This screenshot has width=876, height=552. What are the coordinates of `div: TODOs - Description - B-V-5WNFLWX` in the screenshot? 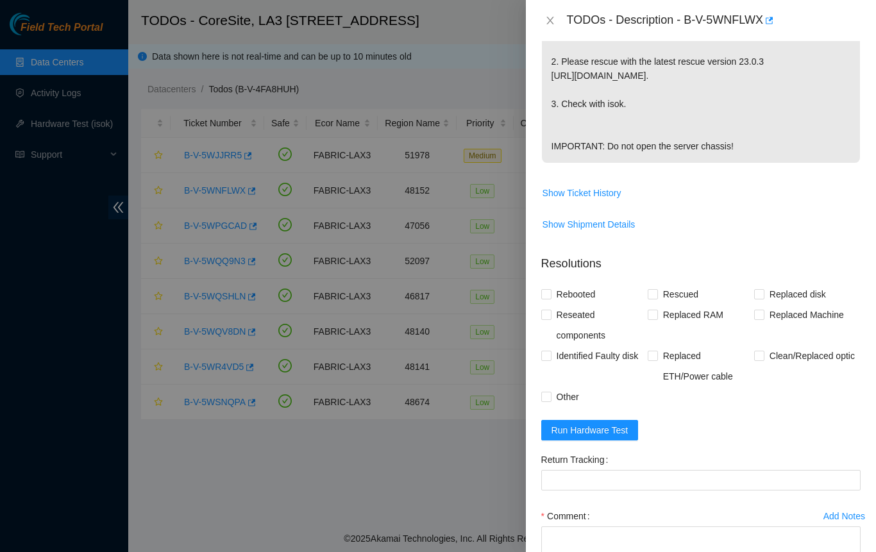 It's located at (714, 21).